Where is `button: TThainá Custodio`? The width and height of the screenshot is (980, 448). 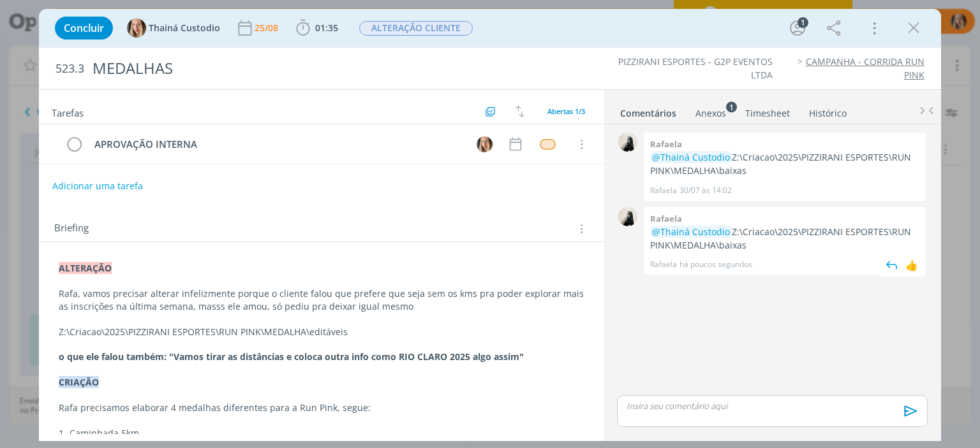
button: TThainá Custodio is located at coordinates (174, 28).